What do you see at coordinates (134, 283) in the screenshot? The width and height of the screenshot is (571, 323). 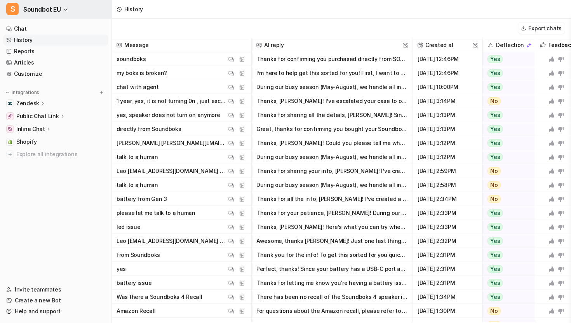 I see `p: battery issue` at bounding box center [134, 283].